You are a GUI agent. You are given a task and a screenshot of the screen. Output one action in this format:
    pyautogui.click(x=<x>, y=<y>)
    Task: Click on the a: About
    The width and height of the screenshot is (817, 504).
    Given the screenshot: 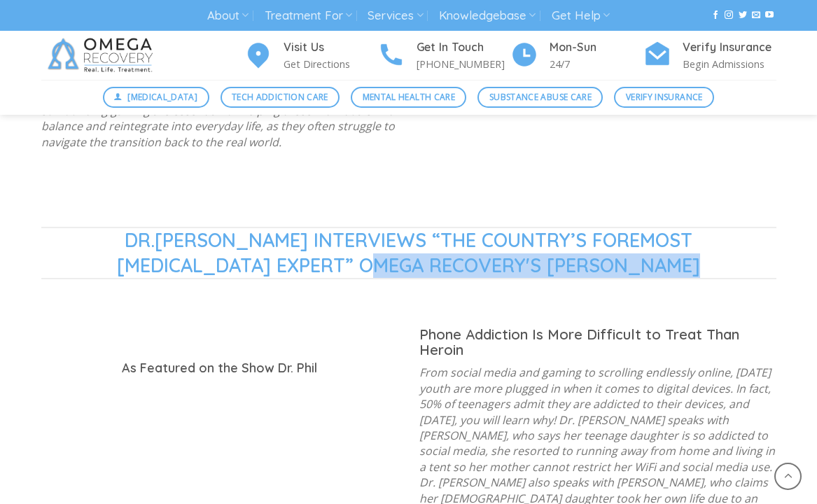 What is the action you would take?
    pyautogui.click(x=228, y=16)
    